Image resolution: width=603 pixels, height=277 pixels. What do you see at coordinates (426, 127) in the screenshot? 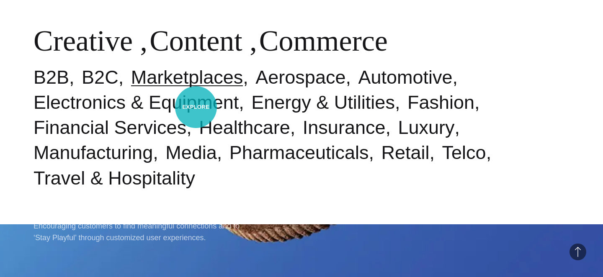
I see `a: Luxury` at bounding box center [426, 127].